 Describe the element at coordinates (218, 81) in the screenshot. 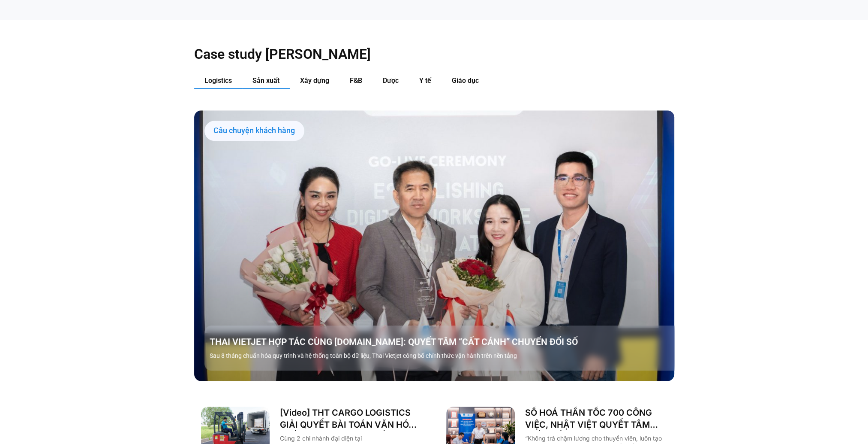

I see `span: Logistics` at that location.